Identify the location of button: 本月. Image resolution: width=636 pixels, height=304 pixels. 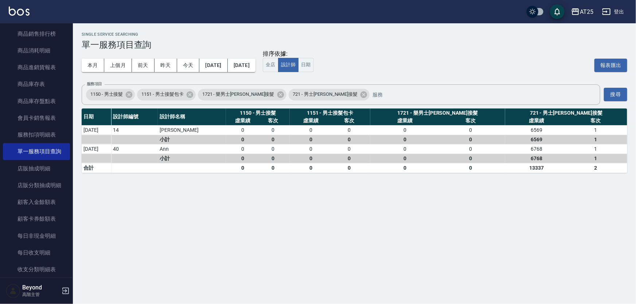
(93, 65).